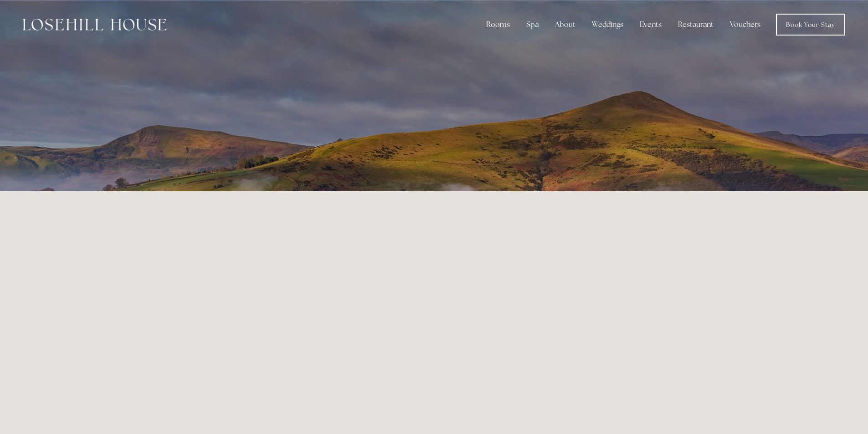  Describe the element at coordinates (498, 25) in the screenshot. I see `div: Rooms` at that location.